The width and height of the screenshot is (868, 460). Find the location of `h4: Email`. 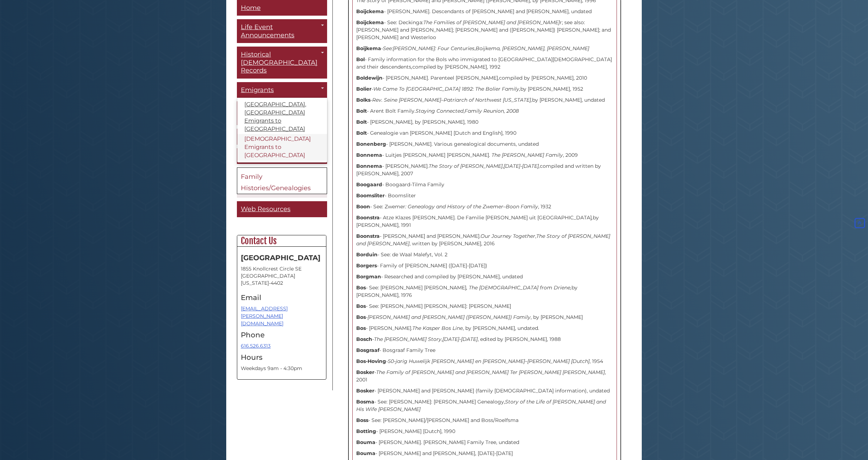

h4: Email is located at coordinates (281, 297).